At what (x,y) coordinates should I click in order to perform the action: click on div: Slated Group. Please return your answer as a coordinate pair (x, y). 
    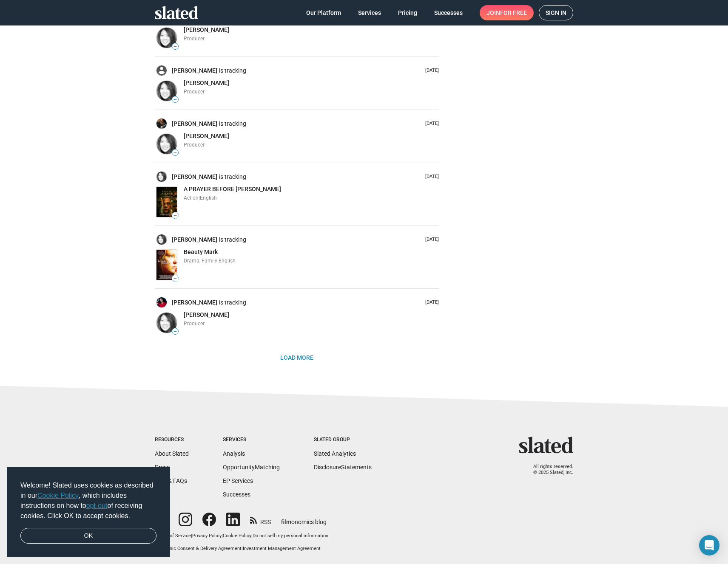
    Looking at the image, I should click on (342, 440).